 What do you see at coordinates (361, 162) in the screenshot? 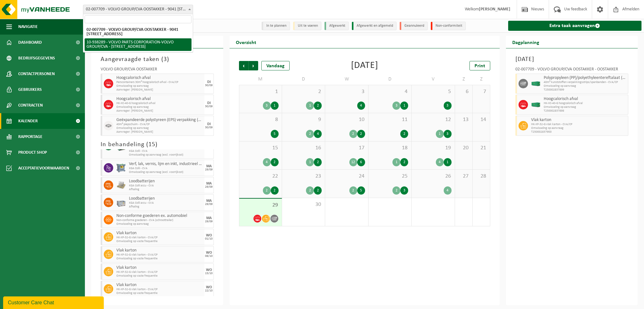
I see `div: 6` at bounding box center [361, 162].